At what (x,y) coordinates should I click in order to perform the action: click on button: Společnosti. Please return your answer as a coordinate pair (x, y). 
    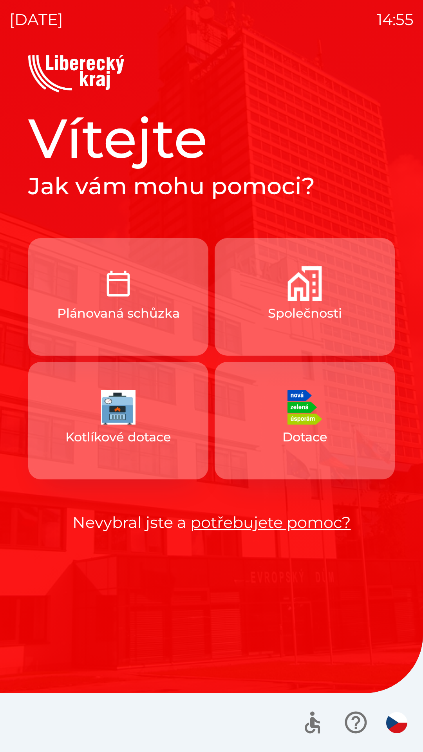
    Looking at the image, I should click on (305, 297).